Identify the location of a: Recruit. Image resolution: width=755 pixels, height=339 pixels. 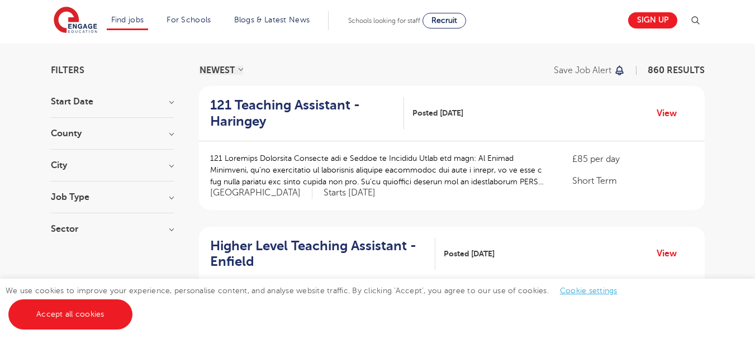
(444, 21).